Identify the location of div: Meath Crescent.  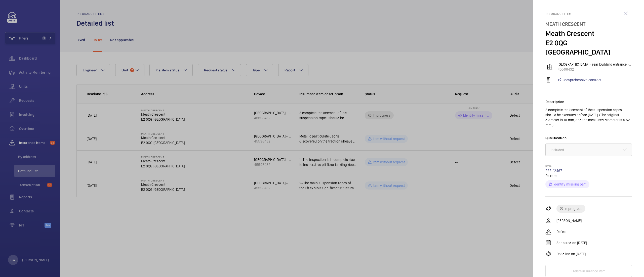
(588, 24).